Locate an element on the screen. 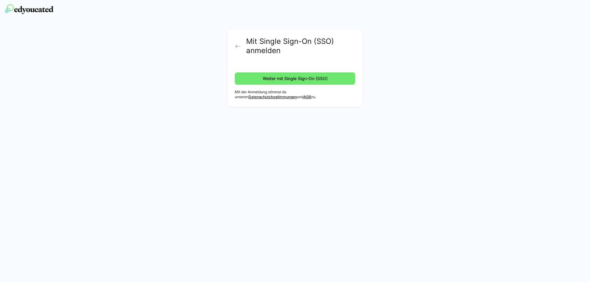  img: edyoucated is located at coordinates (29, 9).